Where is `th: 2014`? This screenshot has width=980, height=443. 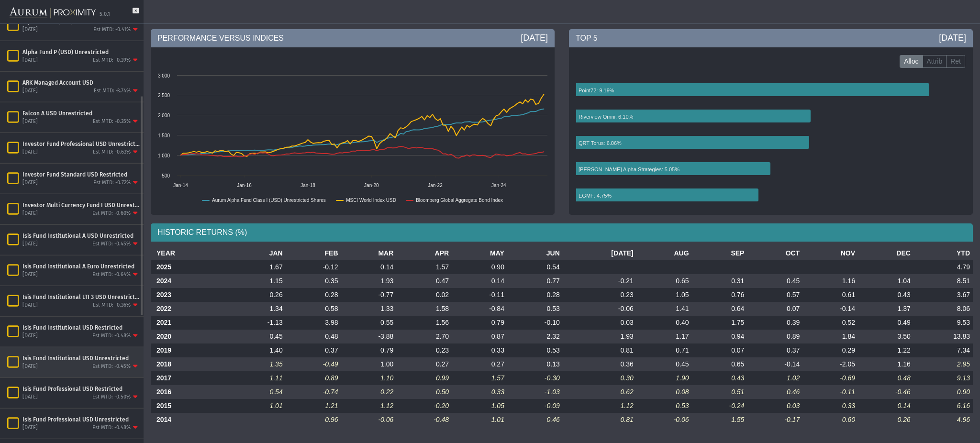 th: 2014 is located at coordinates (190, 420).